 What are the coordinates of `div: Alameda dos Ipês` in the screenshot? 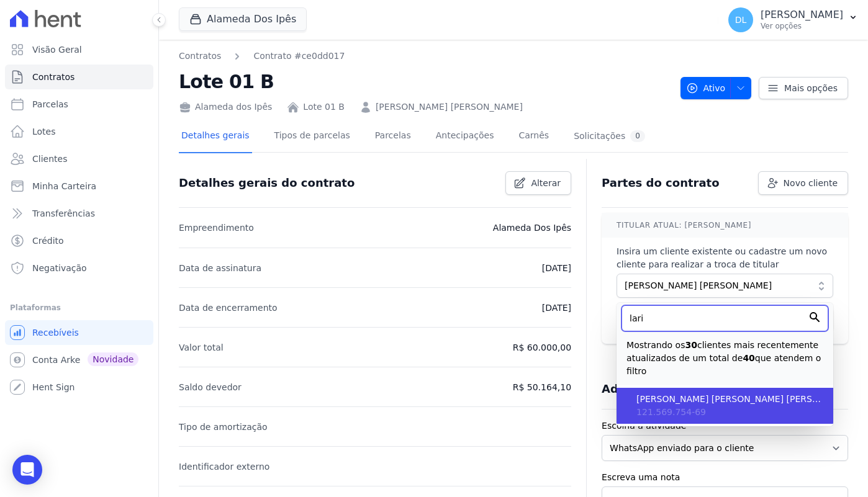 It's located at (226, 106).